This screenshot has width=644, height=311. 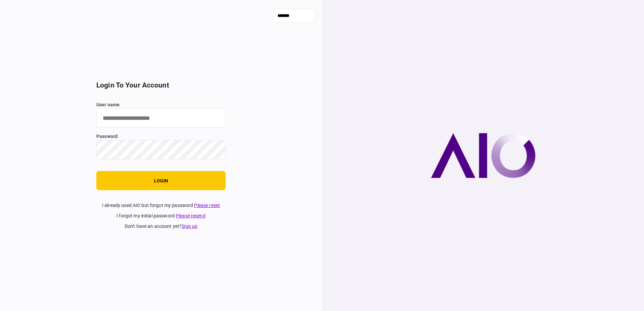 I want to click on div: don't have an account yet ?, so click(x=161, y=226).